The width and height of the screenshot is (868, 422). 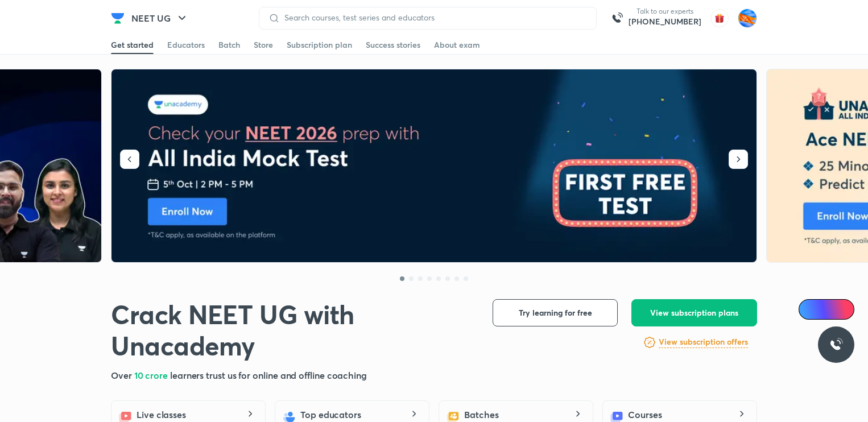 I want to click on a: Get started, so click(x=132, y=45).